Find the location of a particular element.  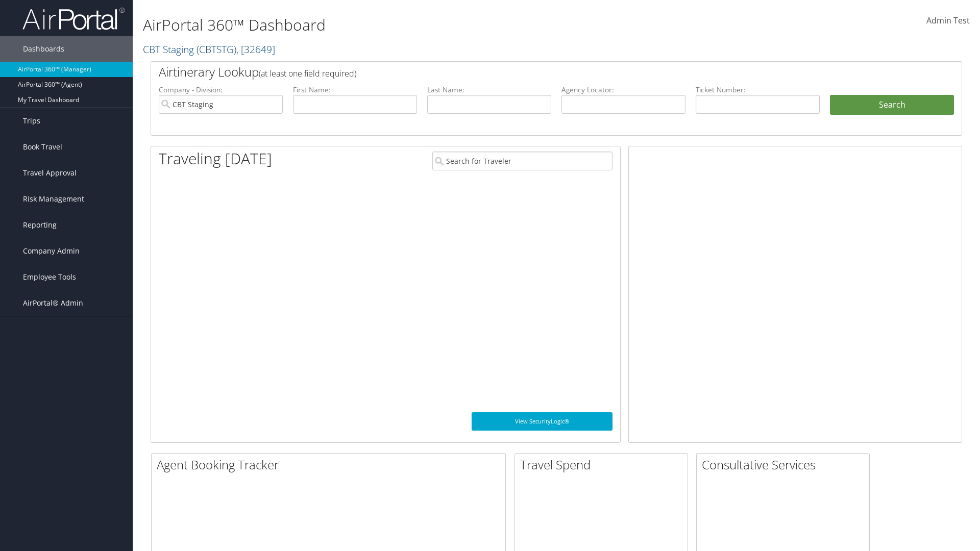

input: Search for Traveler is located at coordinates (522, 160).